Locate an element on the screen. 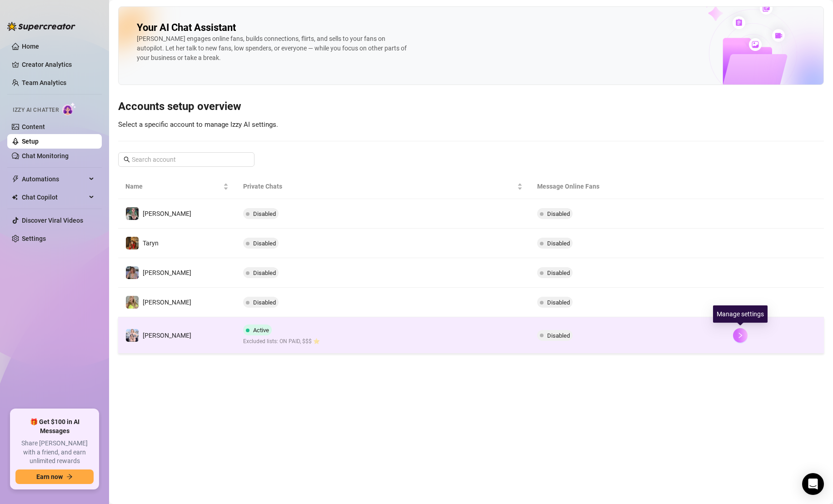 The height and width of the screenshot is (504, 833). a: Creator Analytics is located at coordinates (58, 65).